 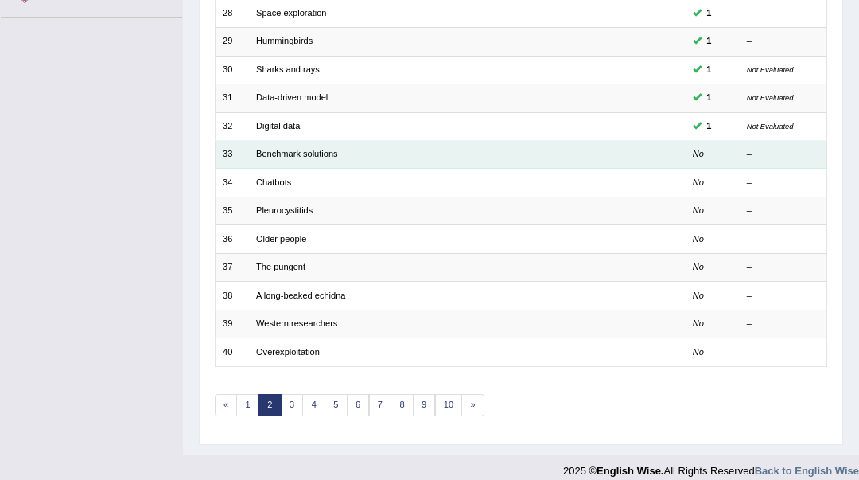 I want to click on a: 2, so click(x=270, y=405).